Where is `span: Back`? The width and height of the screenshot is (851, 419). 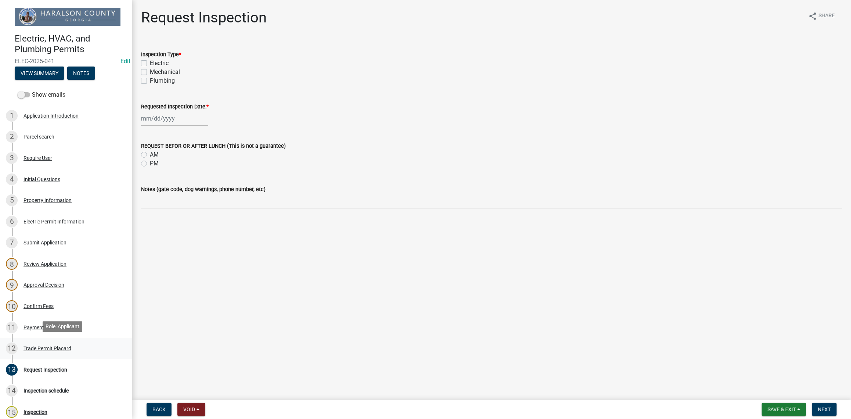
span: Back is located at coordinates (159, 409).